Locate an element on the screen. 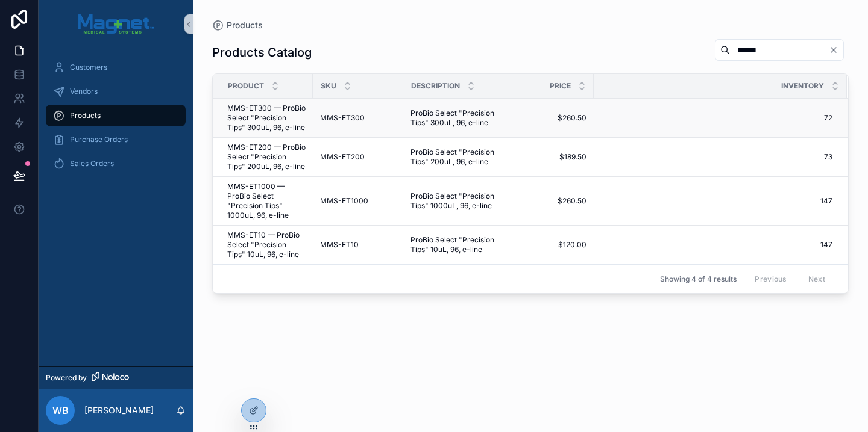 The image size is (868, 432). span: ProBio Select "Precision Tips" 300uL, 96, e-line is located at coordinates (453, 118).